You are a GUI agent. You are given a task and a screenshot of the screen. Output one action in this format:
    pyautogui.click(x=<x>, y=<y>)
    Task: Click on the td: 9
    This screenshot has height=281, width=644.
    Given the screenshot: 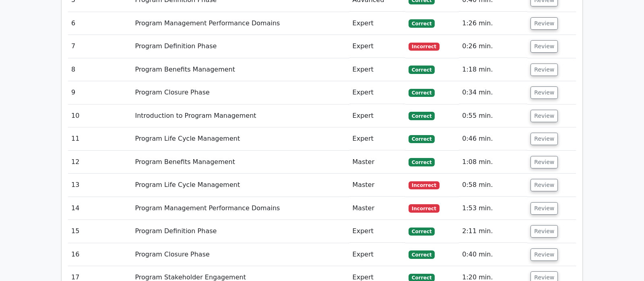 What is the action you would take?
    pyautogui.click(x=100, y=92)
    